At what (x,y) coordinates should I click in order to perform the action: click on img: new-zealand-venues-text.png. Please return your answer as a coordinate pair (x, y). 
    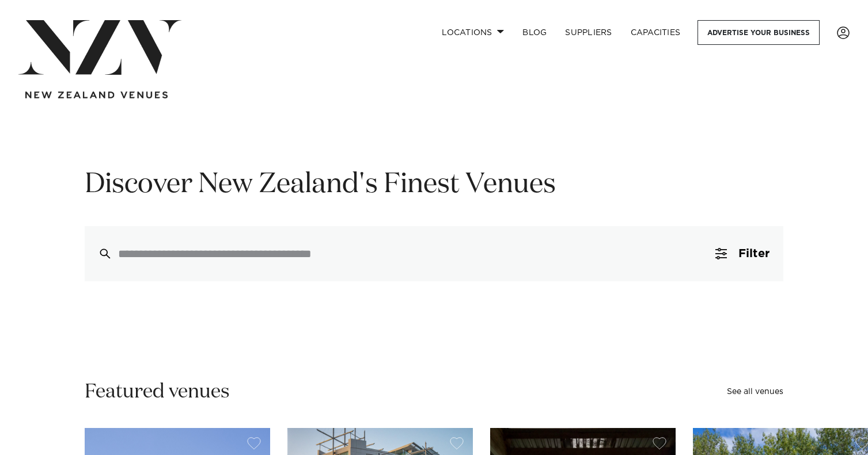
    Looking at the image, I should click on (96, 95).